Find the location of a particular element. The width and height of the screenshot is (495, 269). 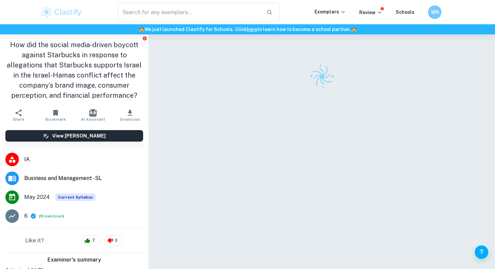

button: WN is located at coordinates (435, 12).